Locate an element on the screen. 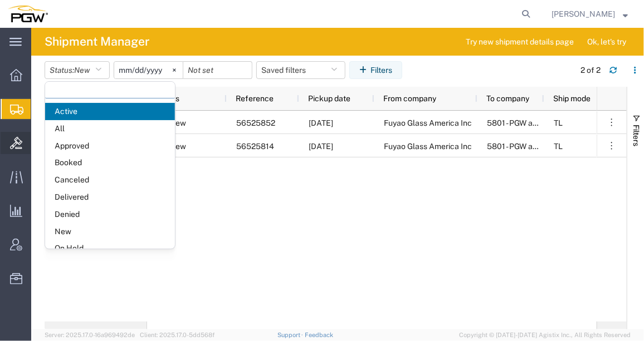 The image size is (644, 341). span: Filters is located at coordinates (637, 135).